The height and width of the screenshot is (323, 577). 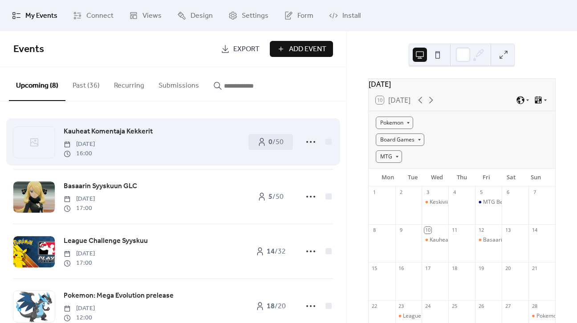 What do you see at coordinates (534, 306) in the screenshot?
I see `div: 28` at bounding box center [534, 306].